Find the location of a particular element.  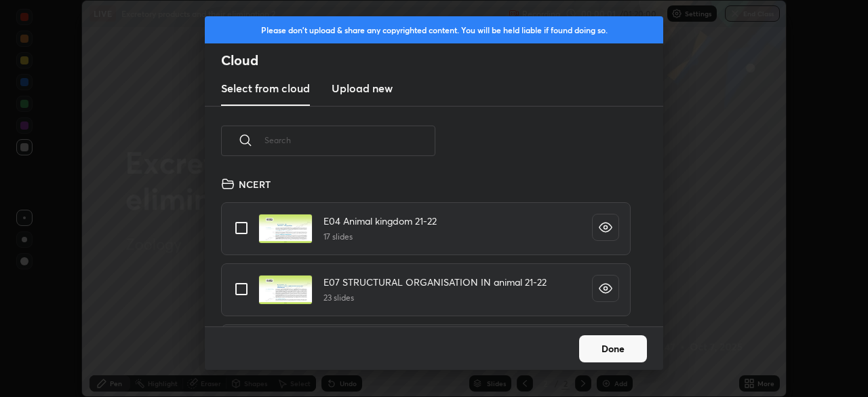

h4: E07 STRUCTURAL ORGANISATION IN animal 21-22 is located at coordinates (435, 282).